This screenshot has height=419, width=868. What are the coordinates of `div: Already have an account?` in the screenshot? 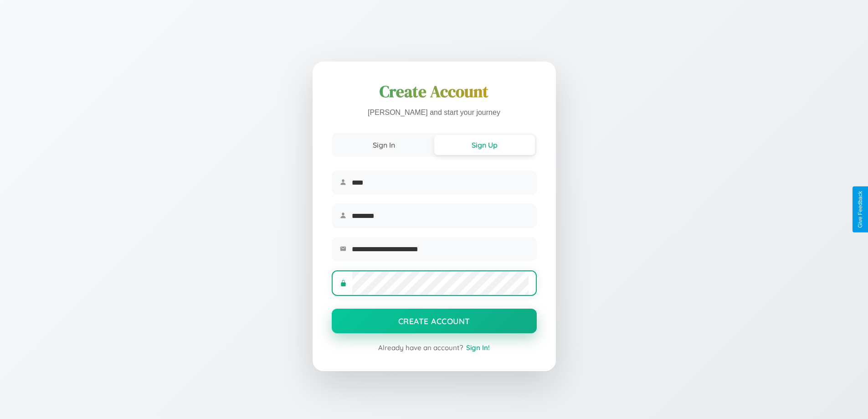 It's located at (434, 347).